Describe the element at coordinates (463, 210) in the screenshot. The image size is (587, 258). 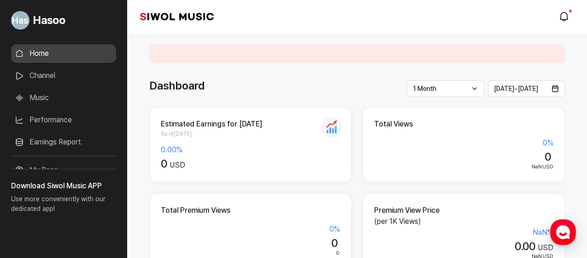
I see `h2: Premium View Price` at that location.